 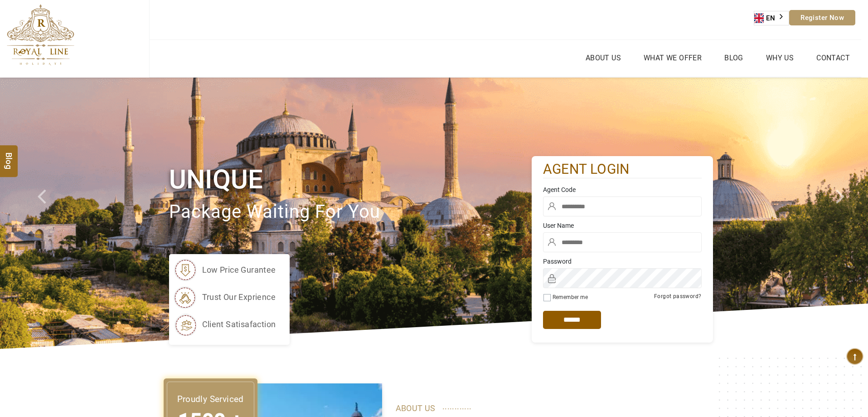 What do you see at coordinates (846, 213) in the screenshot?
I see `a: Check next image` at bounding box center [846, 213].